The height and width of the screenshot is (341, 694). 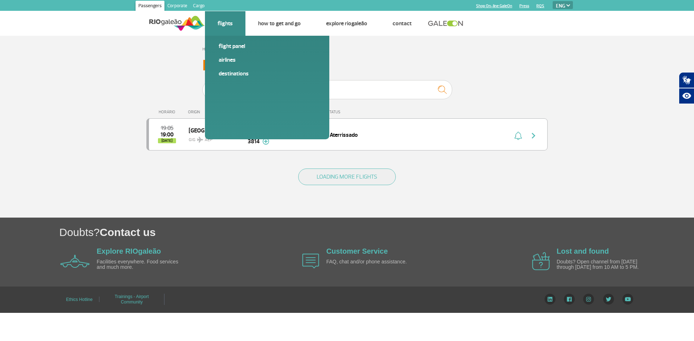 What do you see at coordinates (138, 265) in the screenshot?
I see `p: Facilities everywhere. Food services and much more.` at bounding box center [138, 265].